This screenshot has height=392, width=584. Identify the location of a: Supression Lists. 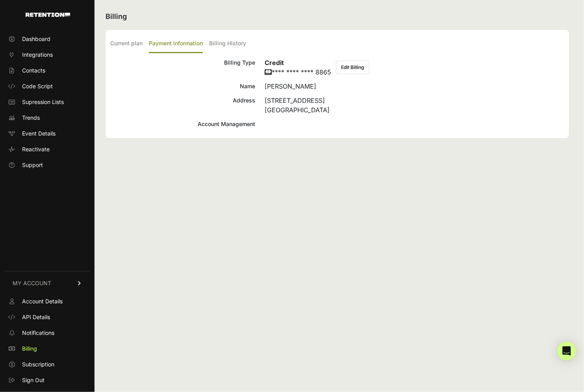
(47, 102).